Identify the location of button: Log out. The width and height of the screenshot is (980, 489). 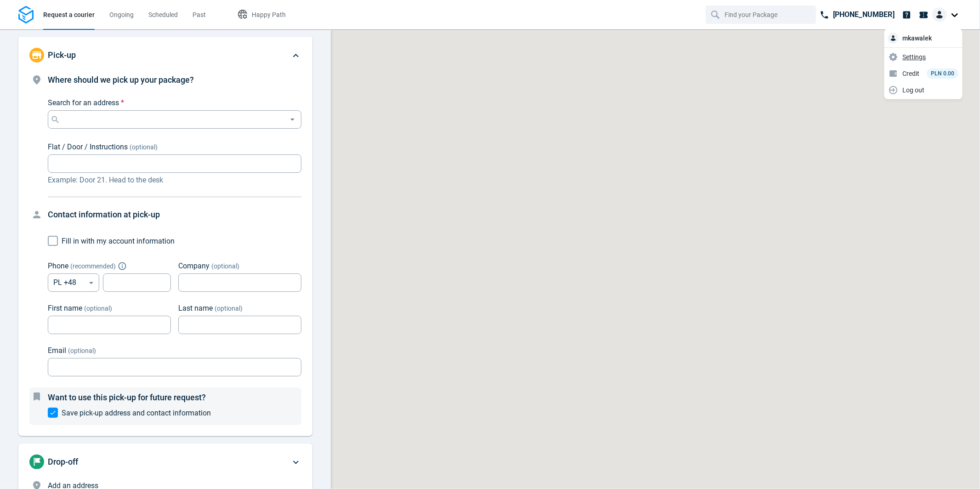
(924, 90).